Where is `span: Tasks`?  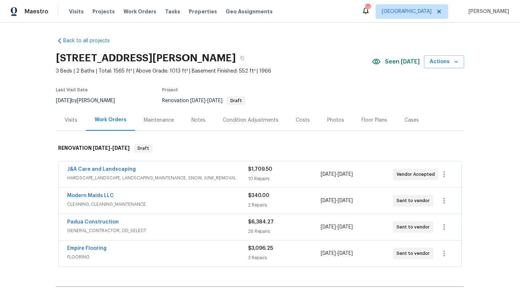
span: Tasks is located at coordinates (173, 12).